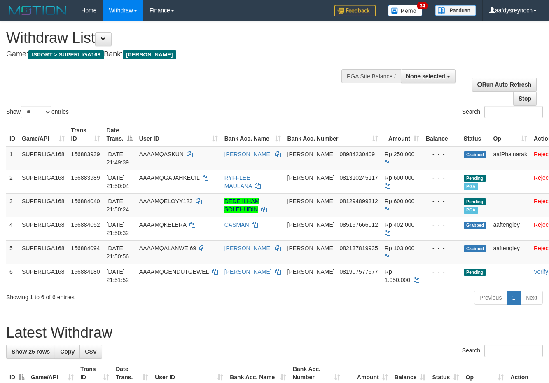  Describe the element at coordinates (514, 298) in the screenshot. I see `a: 1` at that location.